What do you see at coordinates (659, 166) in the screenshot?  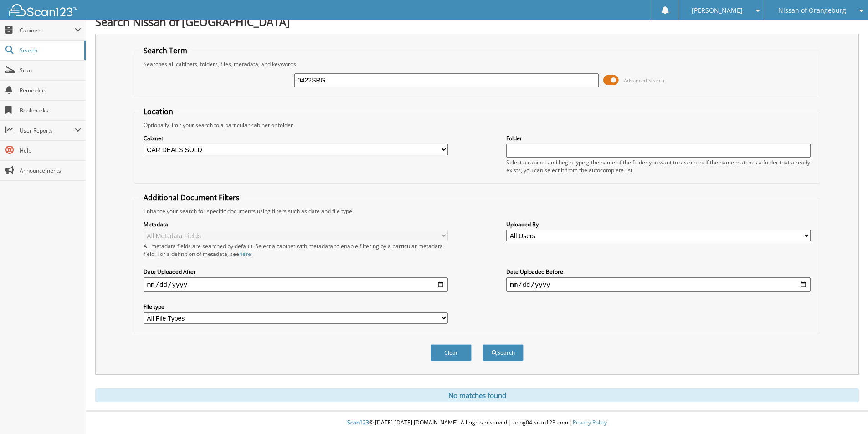 I see `div: Select a cabinet and begin typing the name of the folder you want to search in. If the name match...` at bounding box center [659, 166].